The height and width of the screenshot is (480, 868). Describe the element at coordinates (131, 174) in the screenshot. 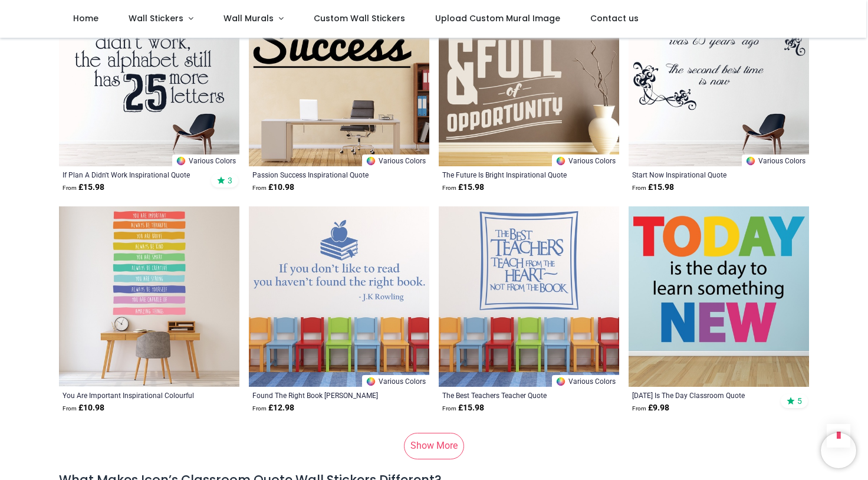

I see `div: If Plan A Didn't Work Inspirational Quote` at that location.